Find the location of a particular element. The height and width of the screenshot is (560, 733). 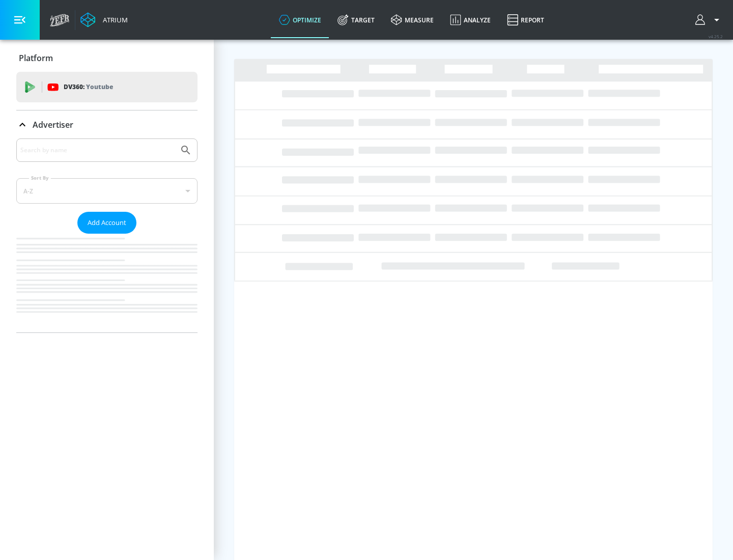

span: v 4.25.2 is located at coordinates (716, 36).